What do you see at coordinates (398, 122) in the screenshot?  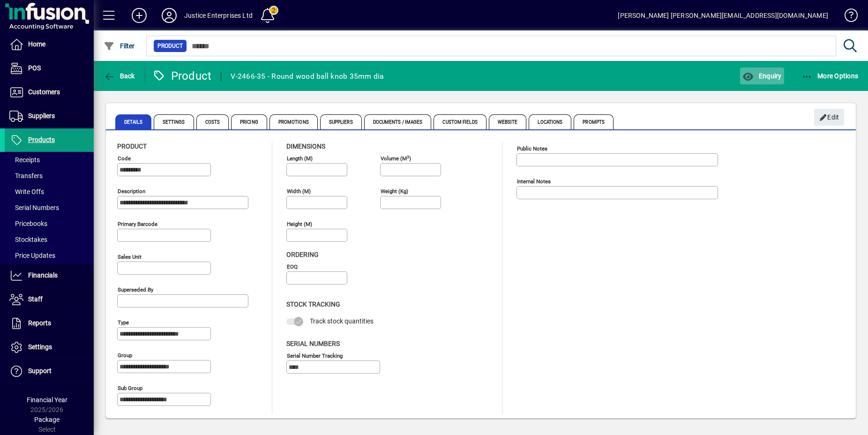 I see `span: Documents / Images` at bounding box center [398, 122].